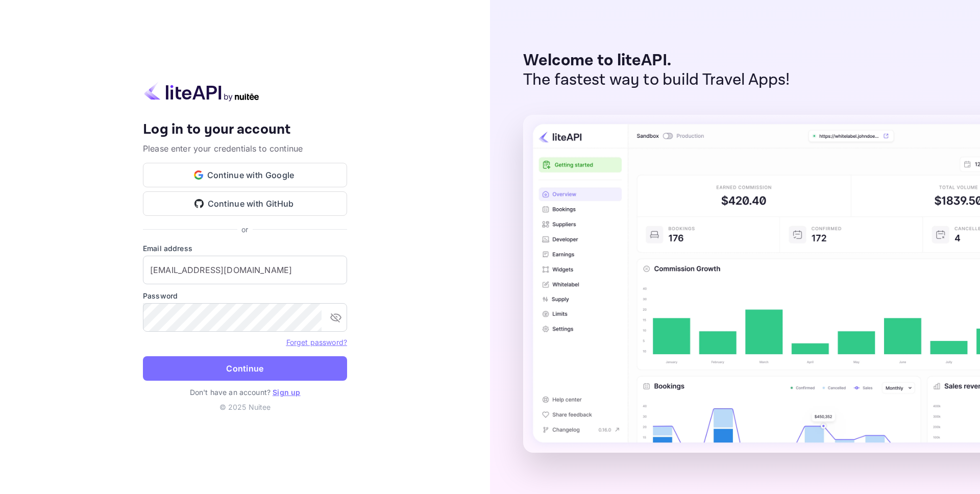  I want to click on label: Email address, so click(245, 248).